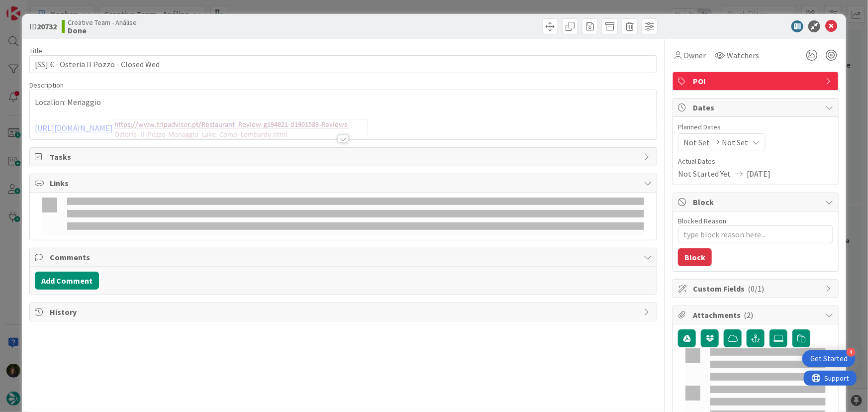 This screenshot has height=412, width=868. I want to click on b: 20732, so click(47, 27).